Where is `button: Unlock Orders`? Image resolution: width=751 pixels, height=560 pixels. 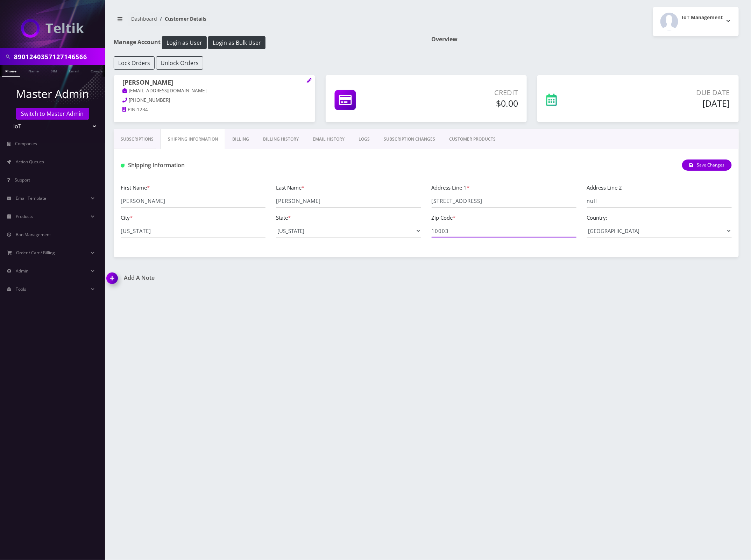 button: Unlock Orders is located at coordinates (179, 63).